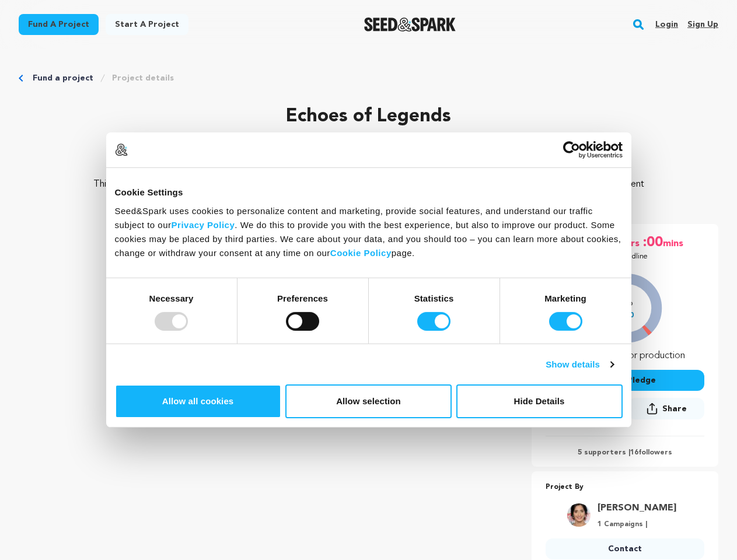 Image resolution: width=737 pixels, height=560 pixels. I want to click on a: Contact, so click(625, 549).